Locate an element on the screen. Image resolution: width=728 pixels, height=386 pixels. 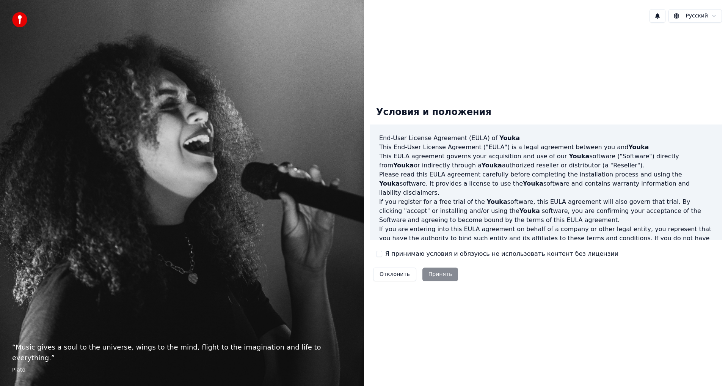
label: Я принимаю условия и обязуюсь не использовать контент без лицензии is located at coordinates (502, 254).